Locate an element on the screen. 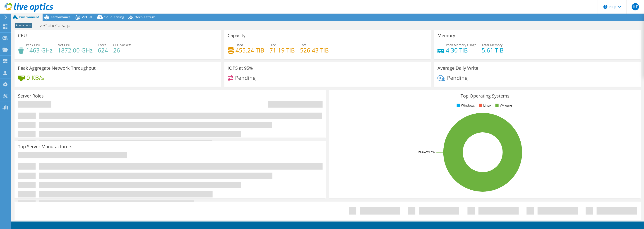 The height and width of the screenshot is (229, 644). span: Total is located at coordinates (304, 45).